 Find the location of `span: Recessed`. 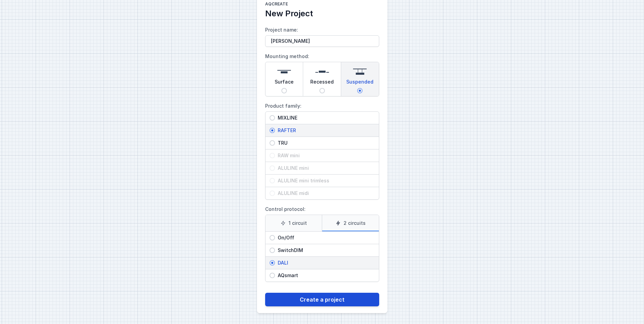

span: Recessed is located at coordinates (322, 83).